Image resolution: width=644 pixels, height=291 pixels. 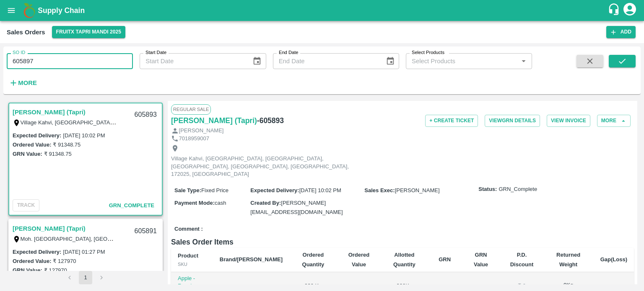 I want to click on input: Start Date, so click(x=193, y=61).